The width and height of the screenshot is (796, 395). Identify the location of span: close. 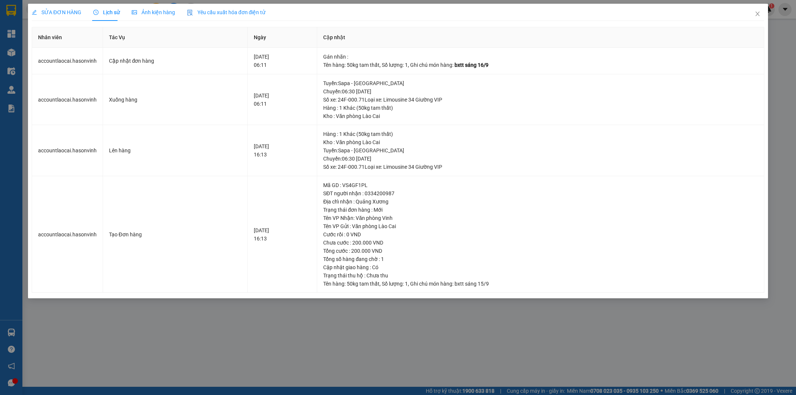
(757, 14).